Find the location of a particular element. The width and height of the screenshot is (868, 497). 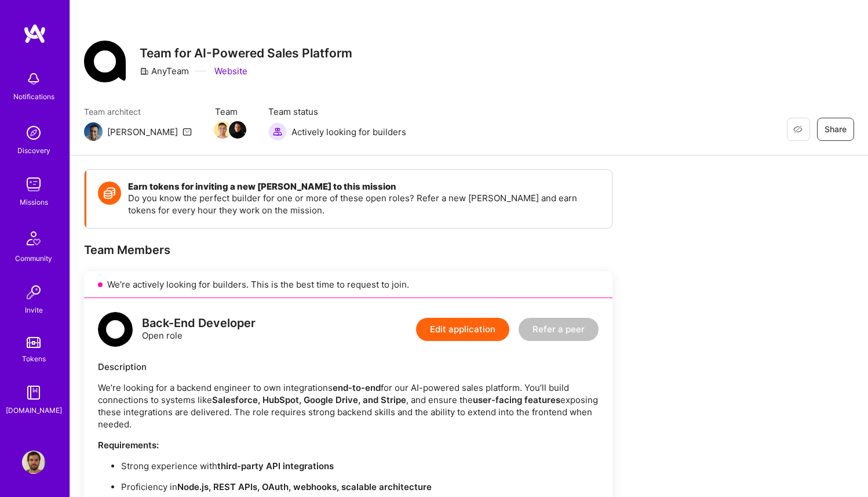

img: teamwork is located at coordinates (34, 184).